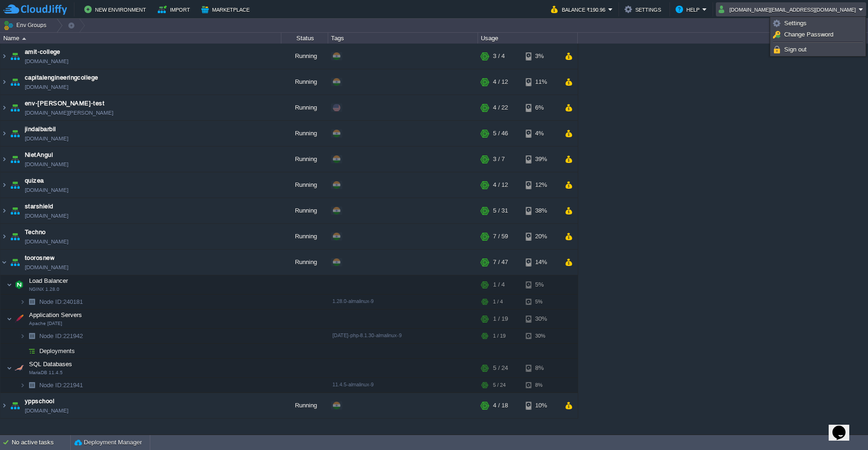  What do you see at coordinates (62, 336) in the screenshot?
I see `span: 221942` at bounding box center [62, 336].